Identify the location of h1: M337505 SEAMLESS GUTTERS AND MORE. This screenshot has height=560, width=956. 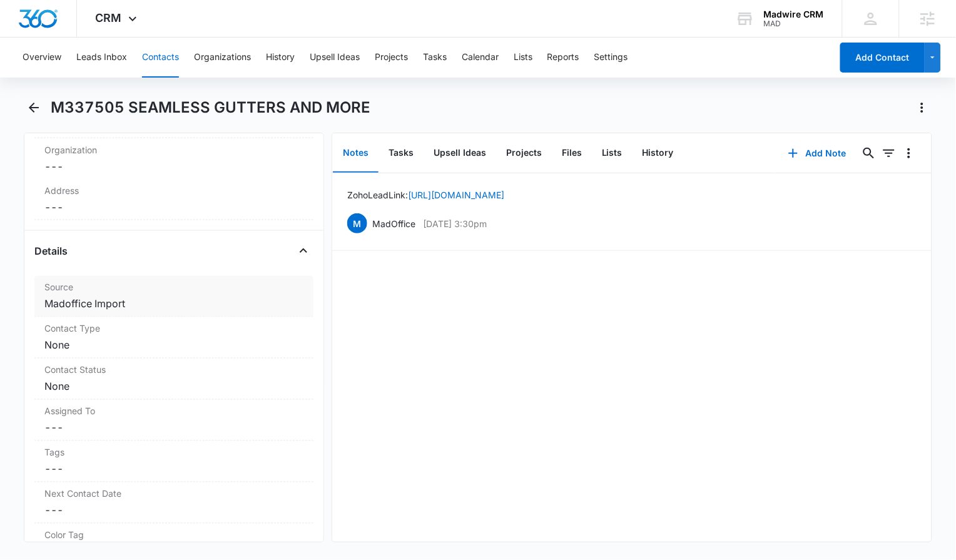
(210, 107).